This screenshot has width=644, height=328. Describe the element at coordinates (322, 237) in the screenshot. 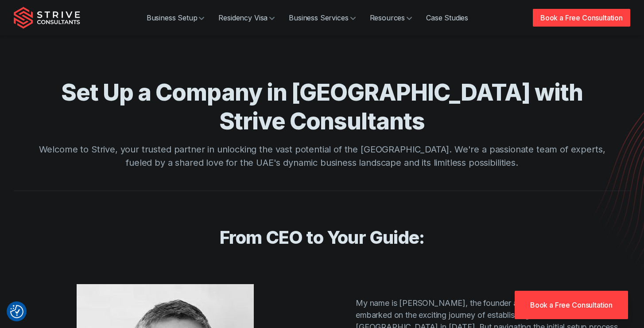

I see `h2: From CEO to Your Guide:` at that location.